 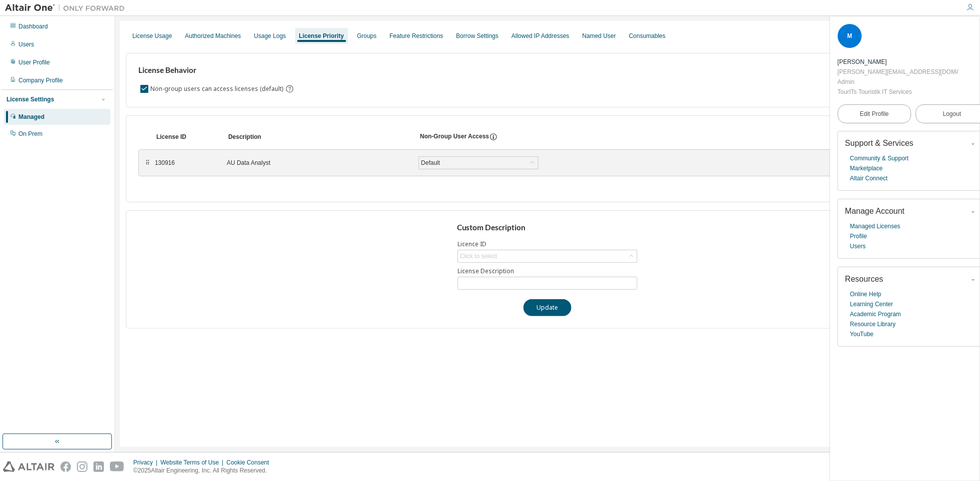 I want to click on a: Managed Licenses, so click(x=875, y=226).